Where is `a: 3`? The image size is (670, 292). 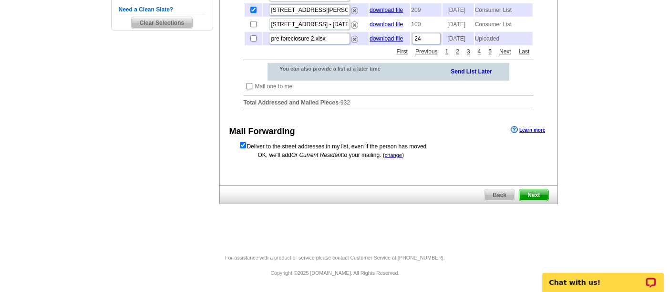
a: 3 is located at coordinates (469, 52).